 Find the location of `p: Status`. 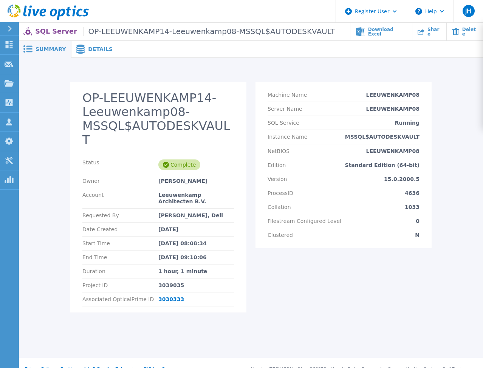

p: Status is located at coordinates (120, 165).